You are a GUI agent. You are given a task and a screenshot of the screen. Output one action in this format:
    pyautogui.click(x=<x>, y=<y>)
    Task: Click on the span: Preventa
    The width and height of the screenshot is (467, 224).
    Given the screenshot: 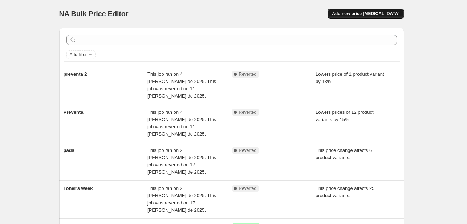 What is the action you would take?
    pyautogui.click(x=73, y=112)
    